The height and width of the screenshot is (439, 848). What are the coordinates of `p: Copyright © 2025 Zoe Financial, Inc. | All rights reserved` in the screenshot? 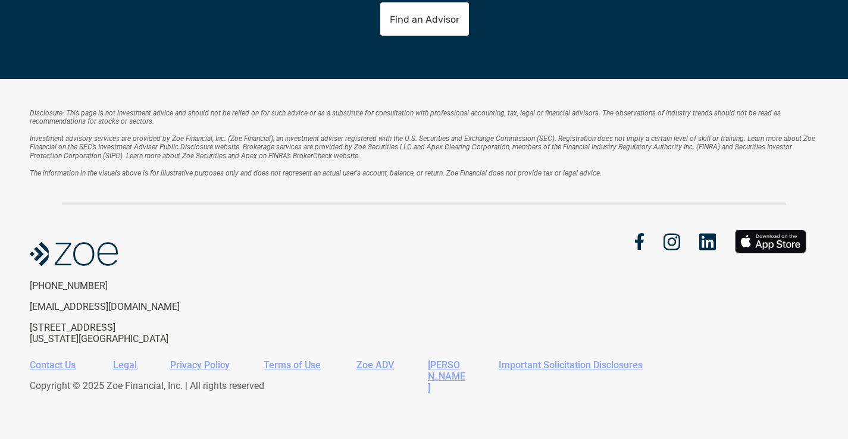 It's located at (419, 385).